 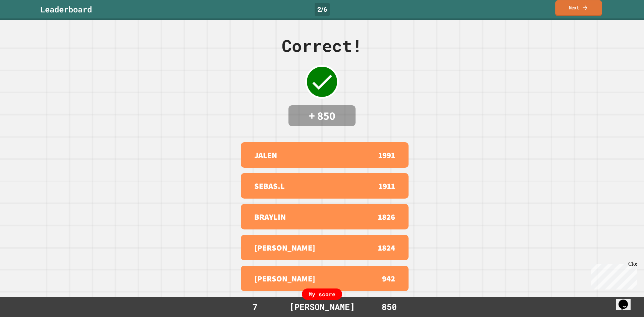 I want to click on p: JALEN, so click(x=265, y=155).